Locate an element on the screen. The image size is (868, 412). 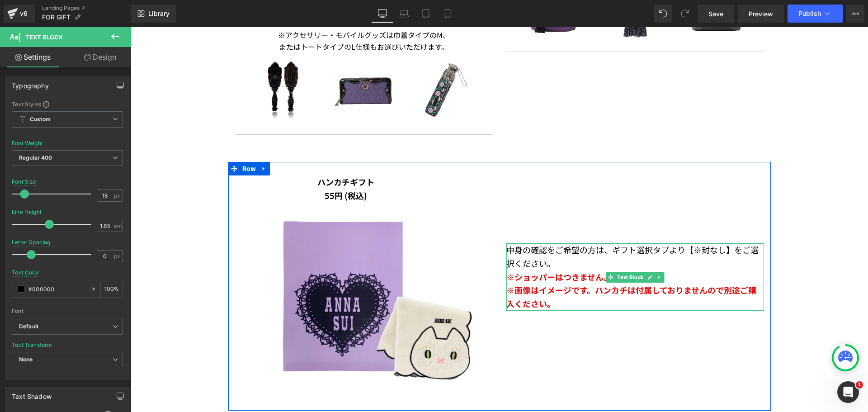
input: Color is located at coordinates (57, 289).